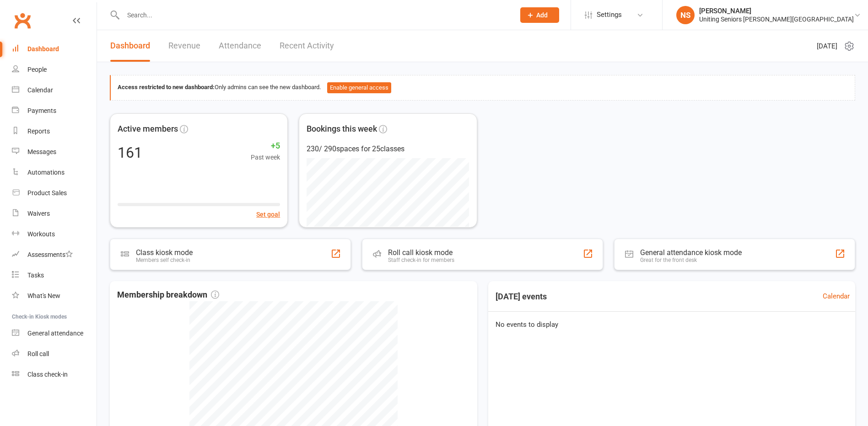 The width and height of the screenshot is (868, 426). What do you see at coordinates (184, 45) in the screenshot?
I see `a: Revenue` at bounding box center [184, 45].